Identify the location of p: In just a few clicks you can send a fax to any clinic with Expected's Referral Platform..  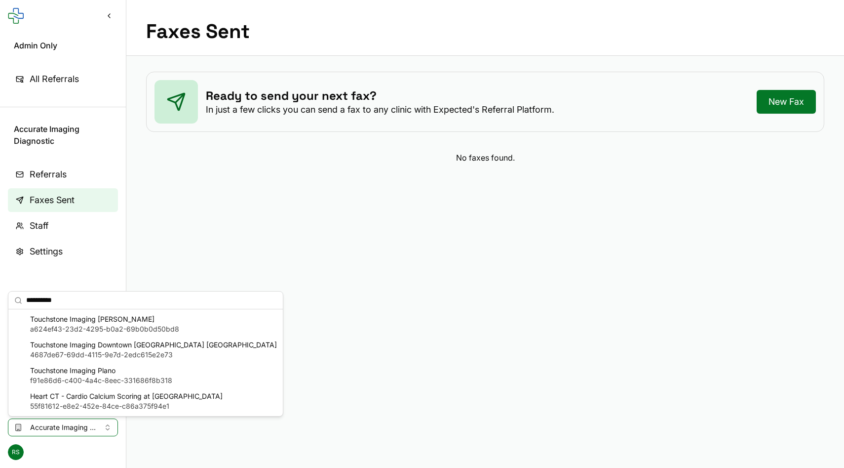
(380, 110).